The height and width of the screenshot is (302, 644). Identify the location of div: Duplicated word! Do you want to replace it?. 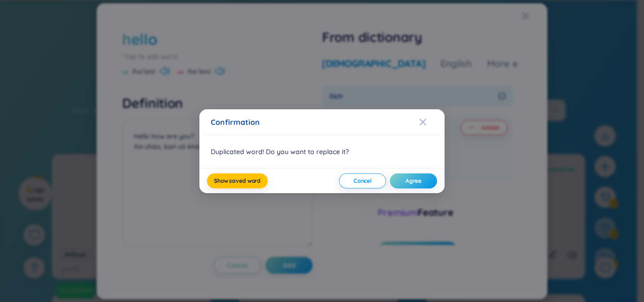
(322, 152).